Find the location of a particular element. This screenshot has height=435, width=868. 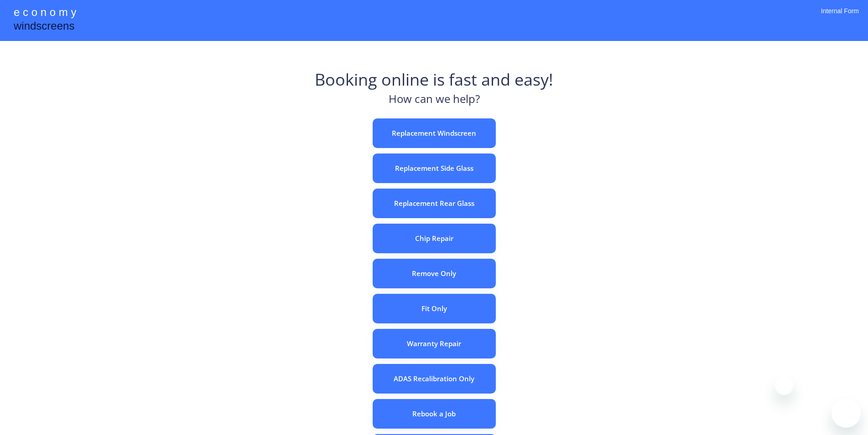

button: Remove Only is located at coordinates (434, 273).